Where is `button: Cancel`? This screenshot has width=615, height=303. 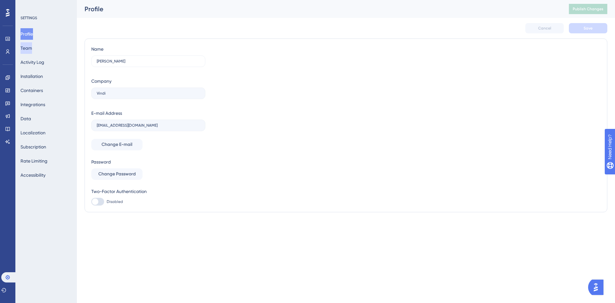
button: Cancel is located at coordinates (545, 28).